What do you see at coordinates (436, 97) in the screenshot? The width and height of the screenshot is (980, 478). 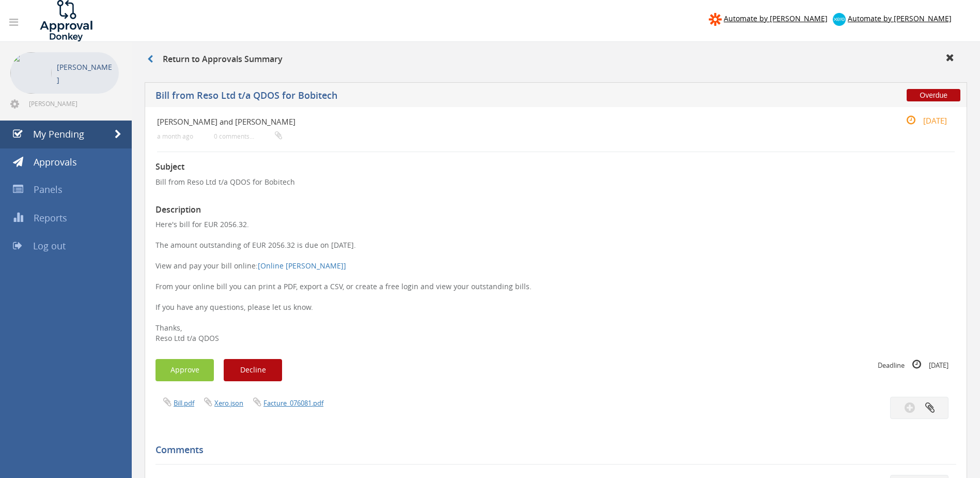 I see `h5: Bill from Reso Ltd t/a QDOS for Bobitech` at bounding box center [436, 97].